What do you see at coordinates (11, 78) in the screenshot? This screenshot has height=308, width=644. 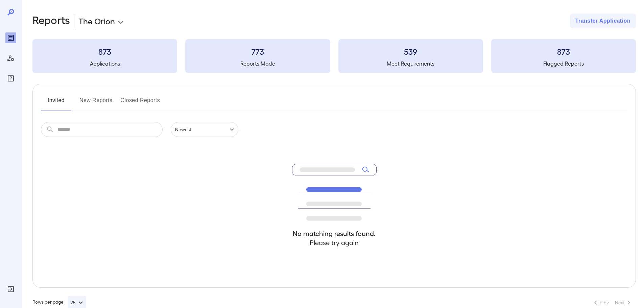 I see `div: FAQ` at bounding box center [11, 78].